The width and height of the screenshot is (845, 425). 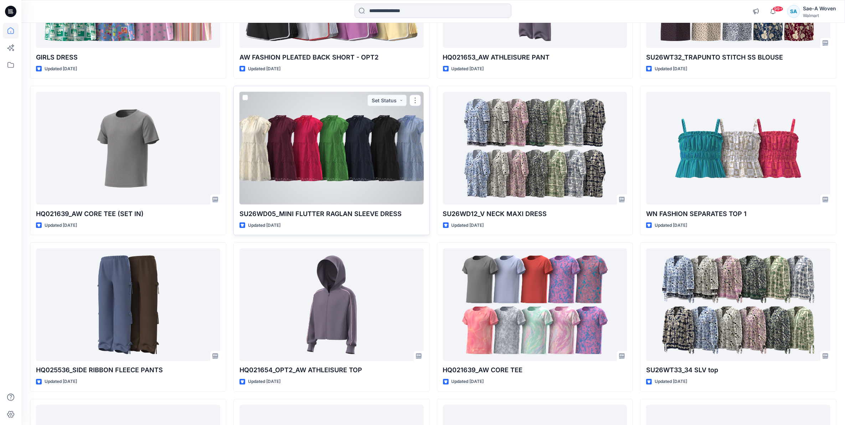 What do you see at coordinates (778, 9) in the screenshot?
I see `span: 99+` at bounding box center [778, 9].